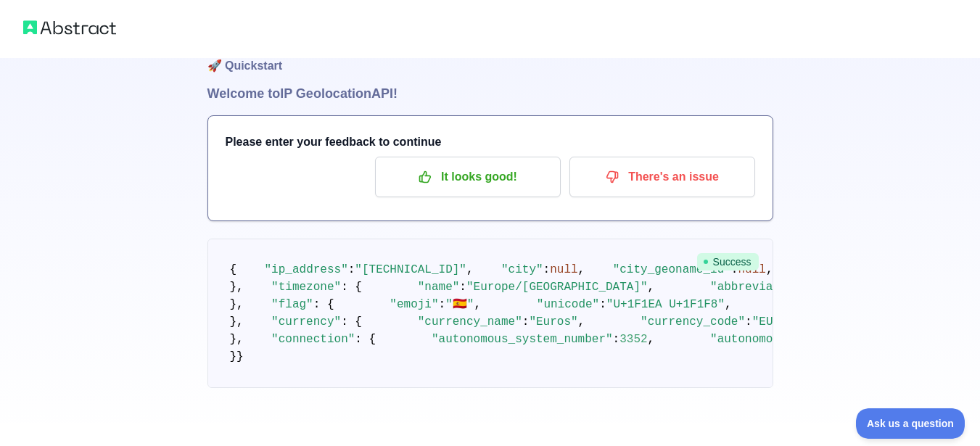 The height and width of the screenshot is (446, 980). What do you see at coordinates (491, 94) in the screenshot?
I see `h1: Welcome to IP Geolocation API!` at bounding box center [491, 94].